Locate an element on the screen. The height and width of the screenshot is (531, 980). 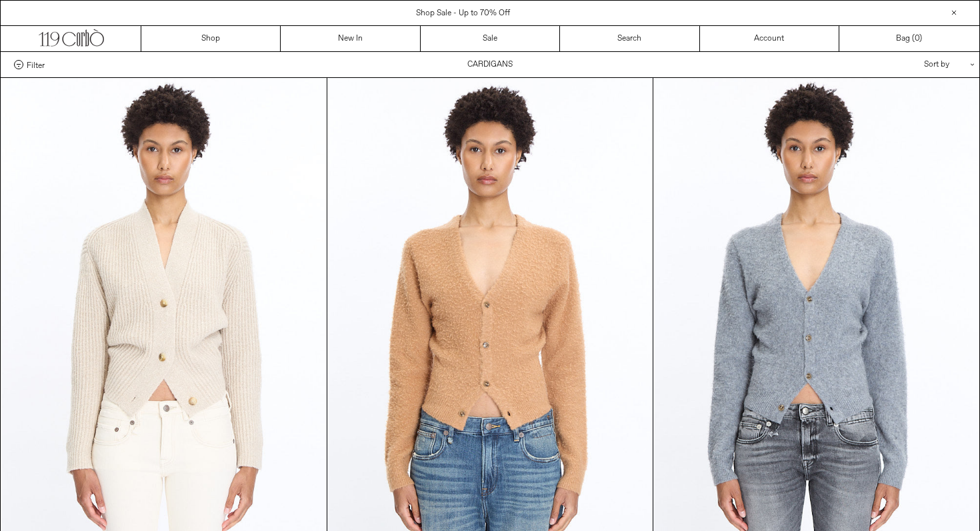
span: Shop Sale - Up to 70% Off is located at coordinates (462, 13).